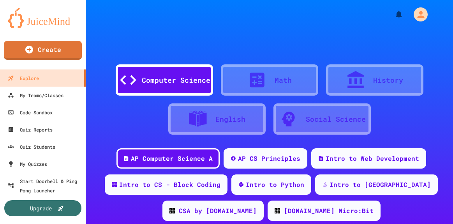  I want to click on img: logo-orange.svg, so click(43, 18).